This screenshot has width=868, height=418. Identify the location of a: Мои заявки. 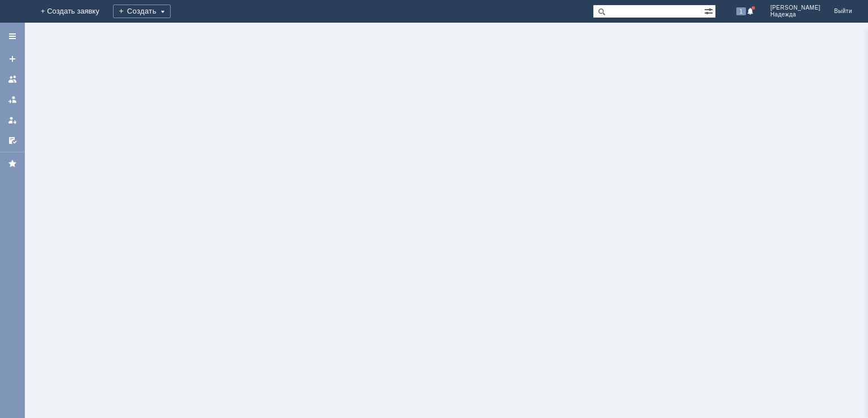
(13, 120).